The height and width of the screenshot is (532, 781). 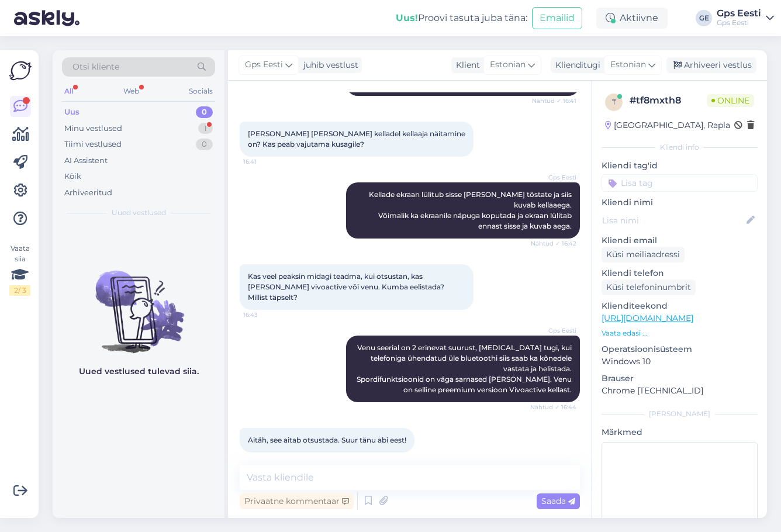 What do you see at coordinates (730, 100) in the screenshot?
I see `span: Online` at bounding box center [730, 100].